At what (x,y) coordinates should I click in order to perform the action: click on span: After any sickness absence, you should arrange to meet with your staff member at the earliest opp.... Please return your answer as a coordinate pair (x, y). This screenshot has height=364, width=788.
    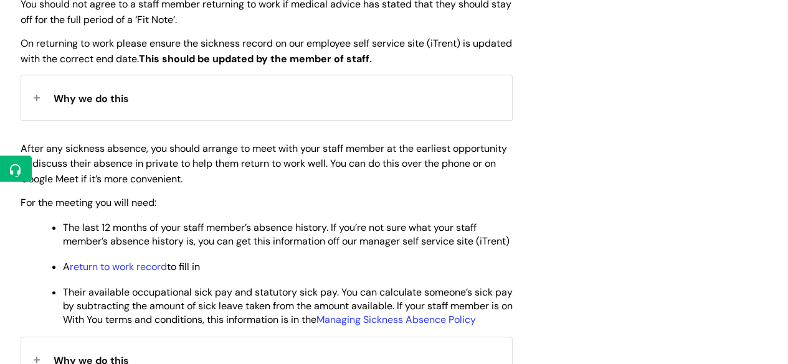
    Looking at the image, I should click on (263, 164).